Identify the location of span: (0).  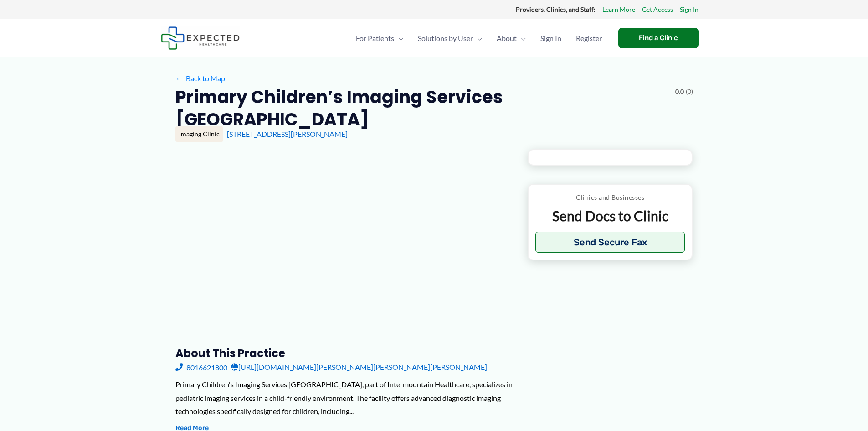
(689, 92).